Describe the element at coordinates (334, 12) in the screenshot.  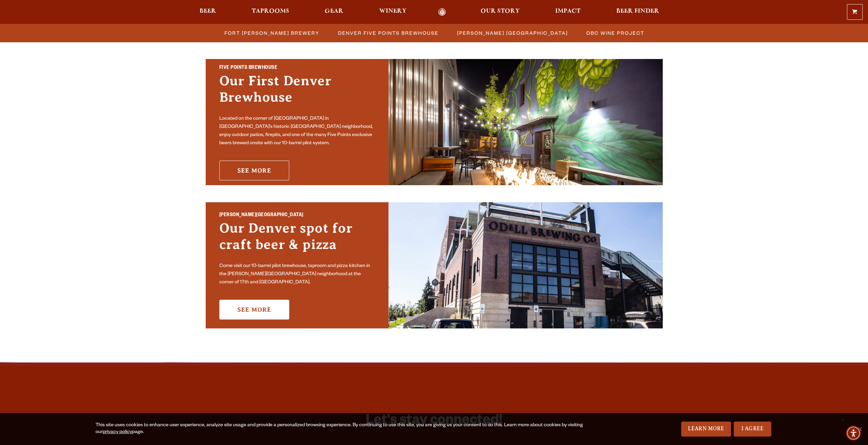
I see `span: Gear` at that location.